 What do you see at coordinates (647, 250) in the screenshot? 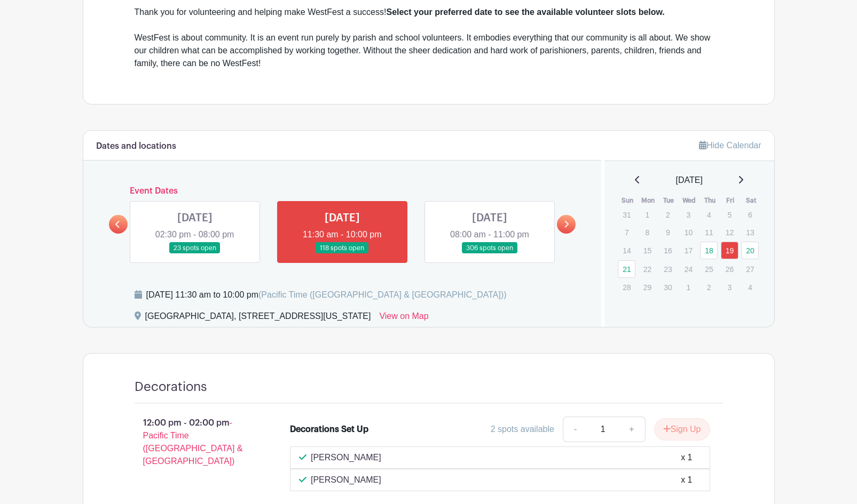
I see `p: 15` at bounding box center [647, 250].